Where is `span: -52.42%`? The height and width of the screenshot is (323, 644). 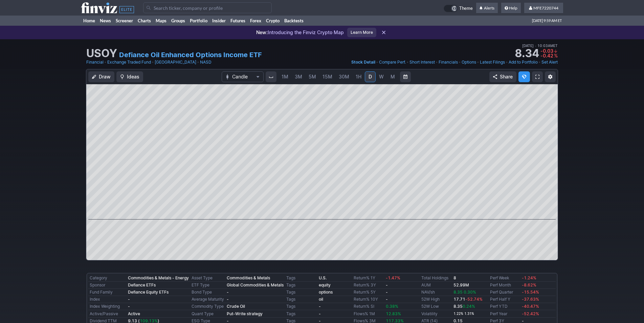 span: -52.42% is located at coordinates (530, 314).